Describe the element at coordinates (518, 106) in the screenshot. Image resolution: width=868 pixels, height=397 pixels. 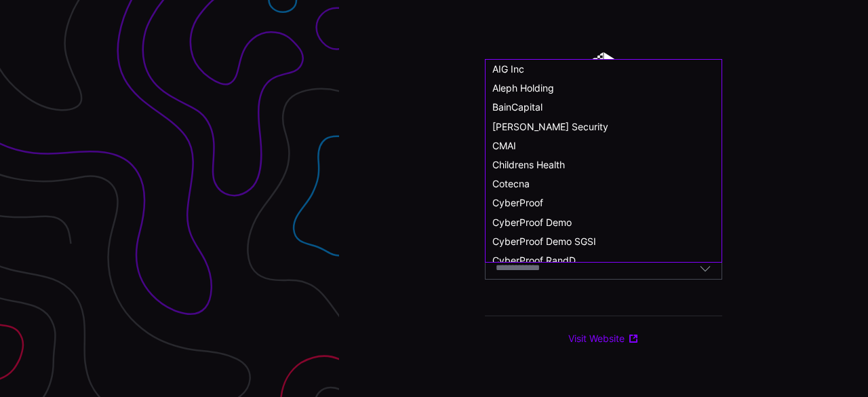
I see `span: BainCapital` at that location.